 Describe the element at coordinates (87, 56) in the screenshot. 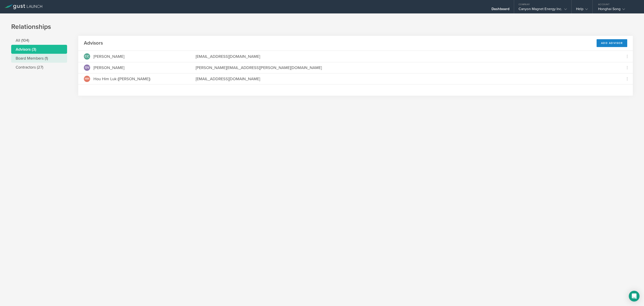

I see `span: CC` at that location.